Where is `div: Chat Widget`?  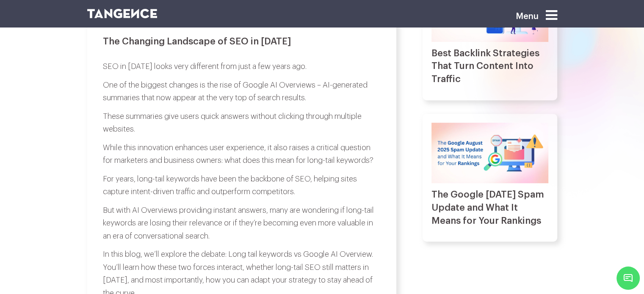
div: Chat Widget is located at coordinates (628, 278).